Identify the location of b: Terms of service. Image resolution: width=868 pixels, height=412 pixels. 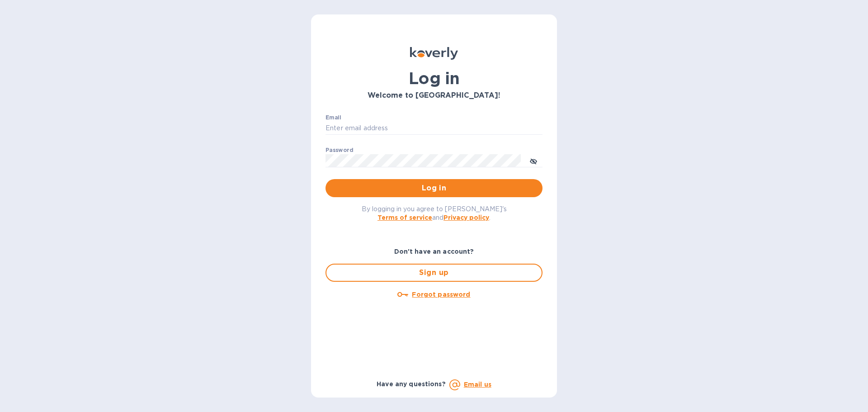
(404, 217).